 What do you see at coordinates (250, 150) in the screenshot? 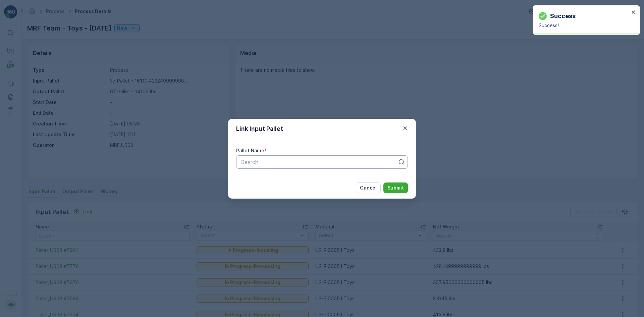
I see `label: Pallet Name` at bounding box center [250, 150].